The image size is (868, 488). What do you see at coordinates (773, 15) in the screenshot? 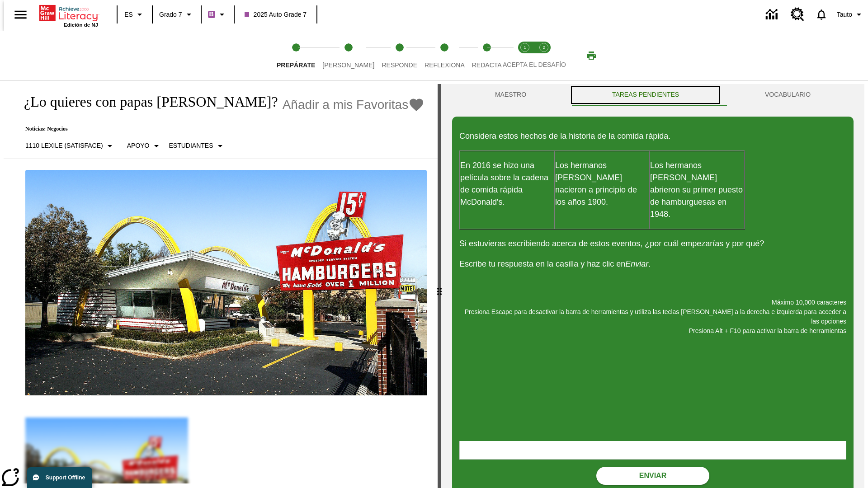
I see `a: Centro de información` at bounding box center [773, 15].